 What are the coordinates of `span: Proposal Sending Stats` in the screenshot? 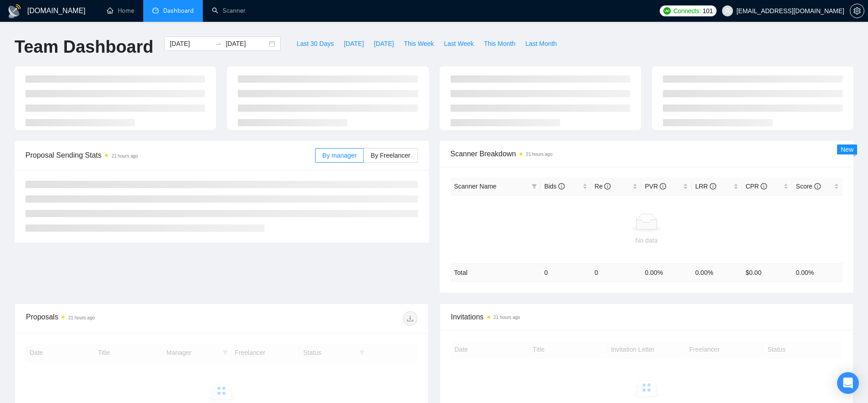 It's located at (170, 155).